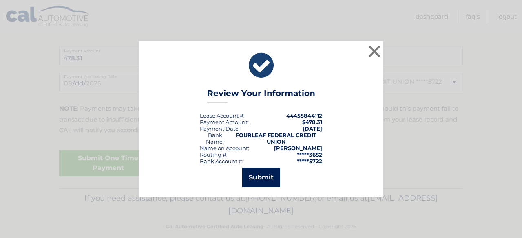 Image resolution: width=522 pixels, height=238 pixels. Describe the element at coordinates (219, 129) in the screenshot. I see `span: Payment Date` at that location.